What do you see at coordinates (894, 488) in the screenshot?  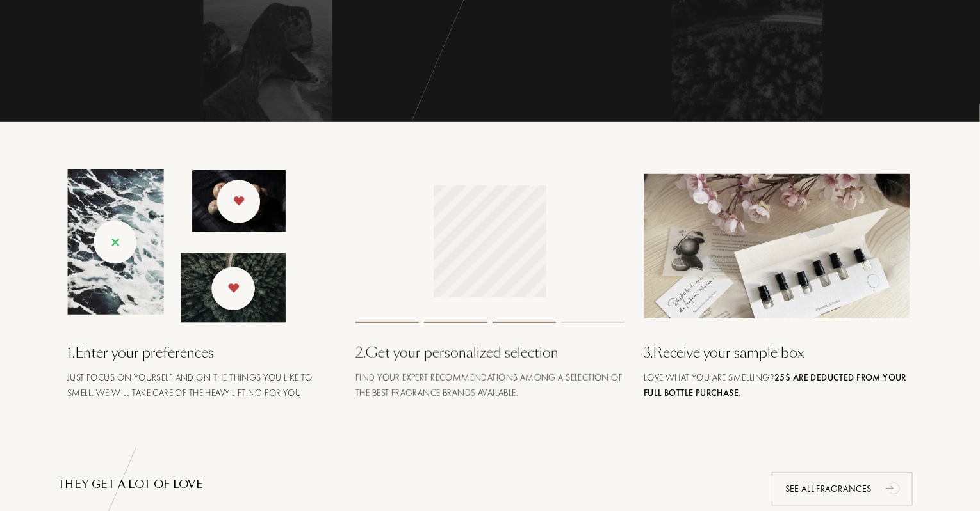 I see `div: animation` at bounding box center [894, 488].